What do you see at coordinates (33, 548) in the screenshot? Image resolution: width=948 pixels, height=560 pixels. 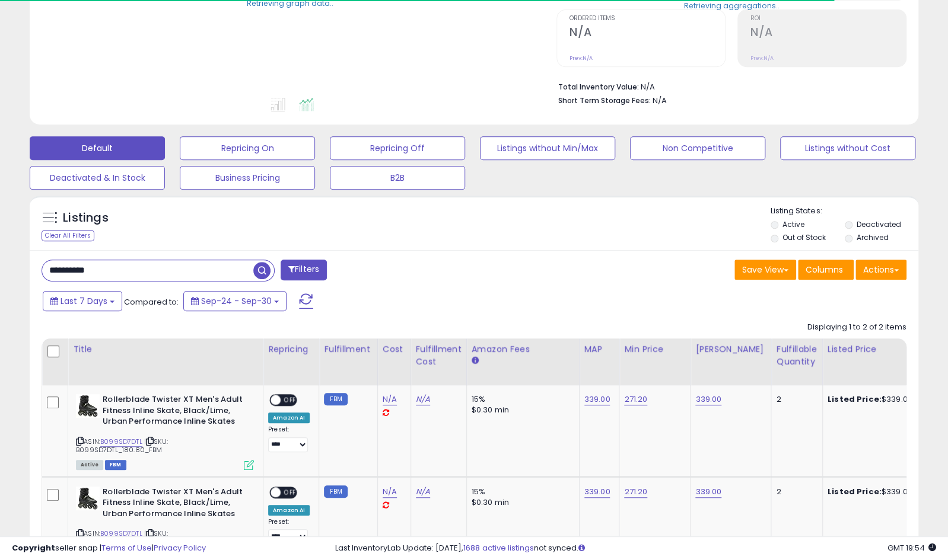 I see `strong: Copyright` at bounding box center [33, 548].